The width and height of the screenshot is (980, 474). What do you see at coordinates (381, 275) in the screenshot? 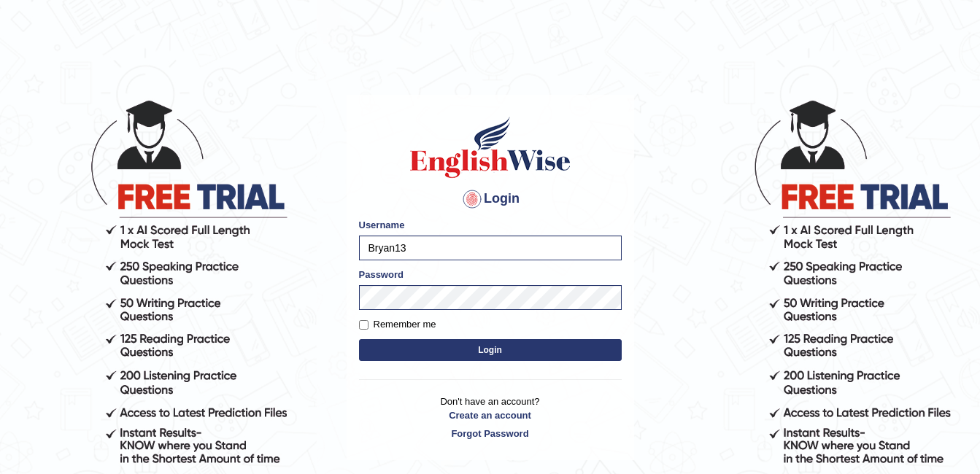
I see `label: Password` at bounding box center [381, 275].